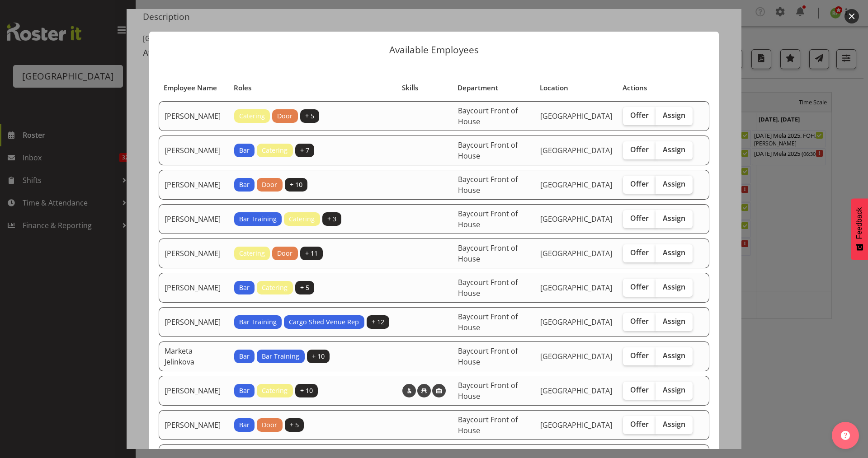 The width and height of the screenshot is (868, 458). I want to click on div: Actions, so click(657, 88).